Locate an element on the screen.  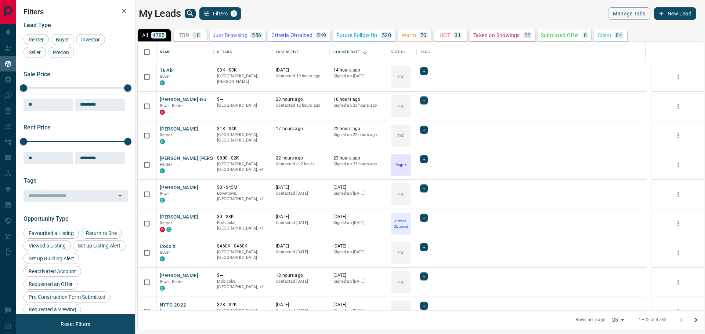
p: $460K - $460K is located at coordinates (243, 246).